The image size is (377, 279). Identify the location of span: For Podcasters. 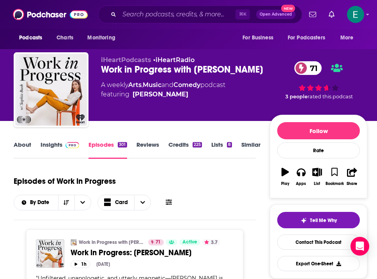
(307, 38).